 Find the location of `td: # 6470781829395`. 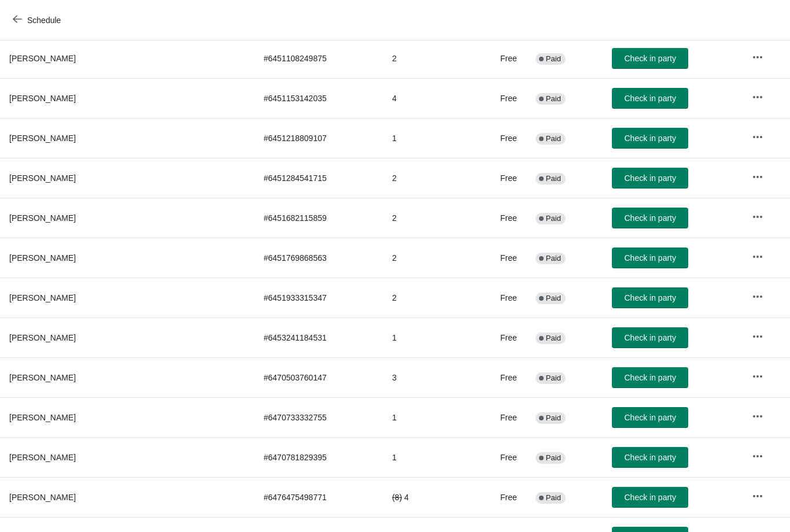

td: # 6470781829395 is located at coordinates (319, 456).